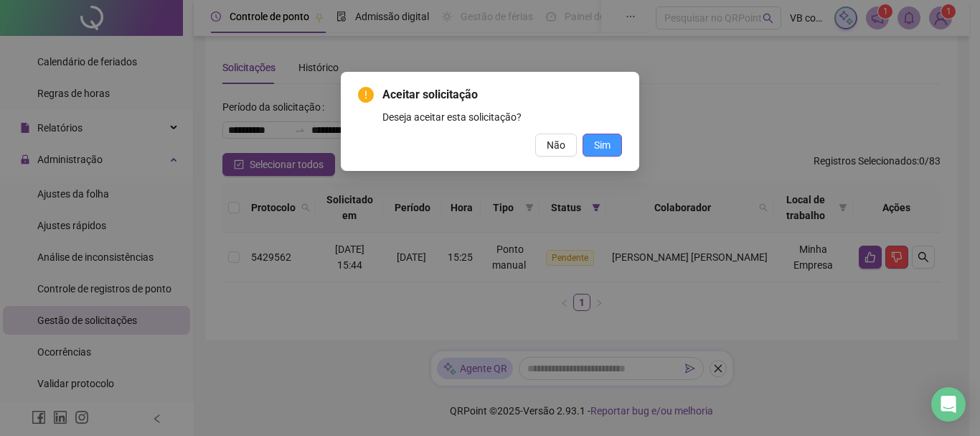 The width and height of the screenshot is (980, 436). I want to click on span: Aceitar solicitação, so click(502, 95).